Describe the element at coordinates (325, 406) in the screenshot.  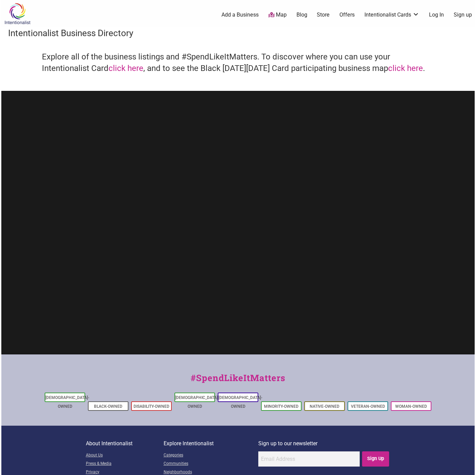
I see `a: Native-Owned` at that location.